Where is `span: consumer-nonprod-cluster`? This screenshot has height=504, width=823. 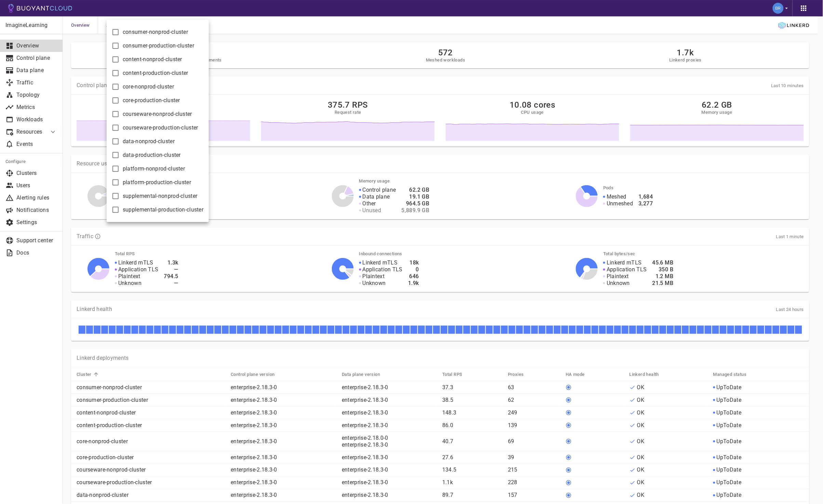 span: consumer-nonprod-cluster is located at coordinates (155, 32).